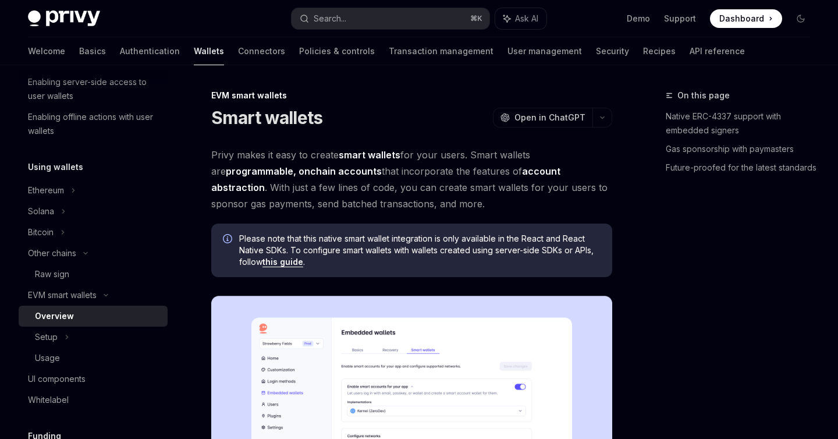 The image size is (838, 439). What do you see at coordinates (638, 19) in the screenshot?
I see `a: Demo` at bounding box center [638, 19].